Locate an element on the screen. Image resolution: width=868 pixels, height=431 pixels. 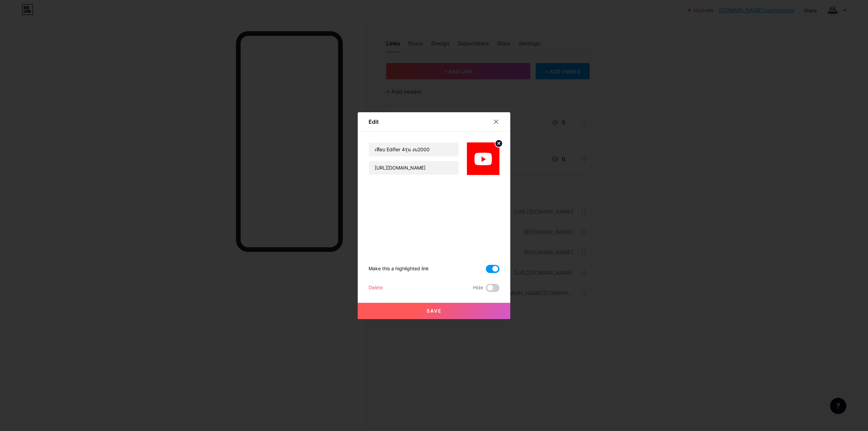
div: Make this a highlighted link is located at coordinates (399, 269).